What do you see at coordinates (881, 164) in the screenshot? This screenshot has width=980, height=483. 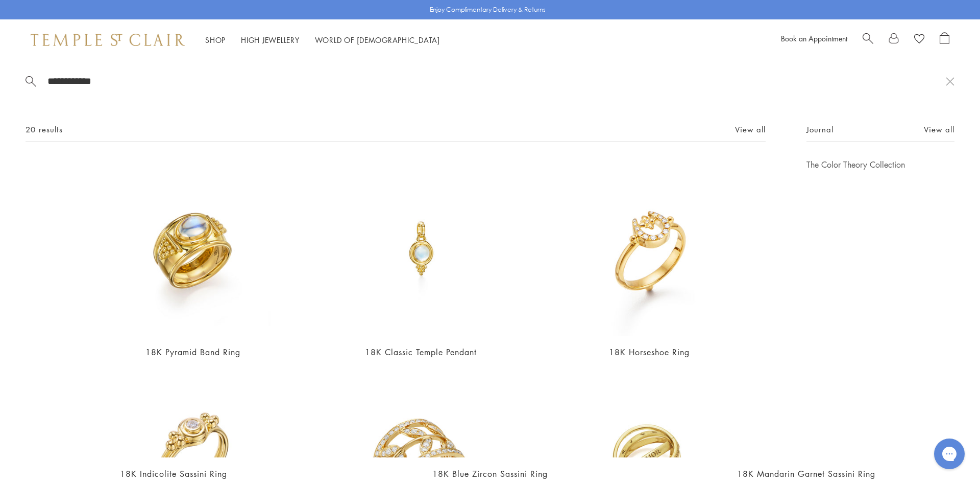 I see `a: The Color Theory Collection` at bounding box center [881, 164].